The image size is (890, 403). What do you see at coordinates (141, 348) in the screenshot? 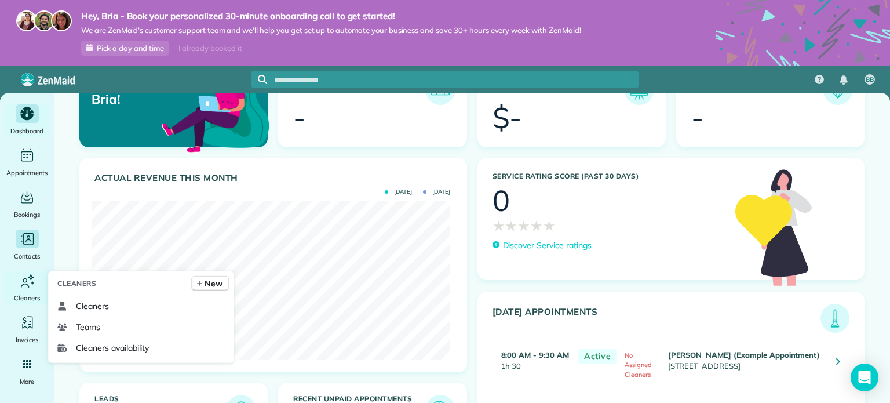
I see `a: Cleaners availability` at bounding box center [141, 348].